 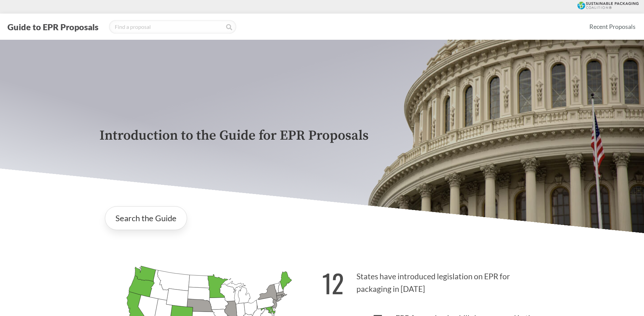 What do you see at coordinates (172, 27) in the screenshot?
I see `input: Find a proposal` at bounding box center [172, 27].